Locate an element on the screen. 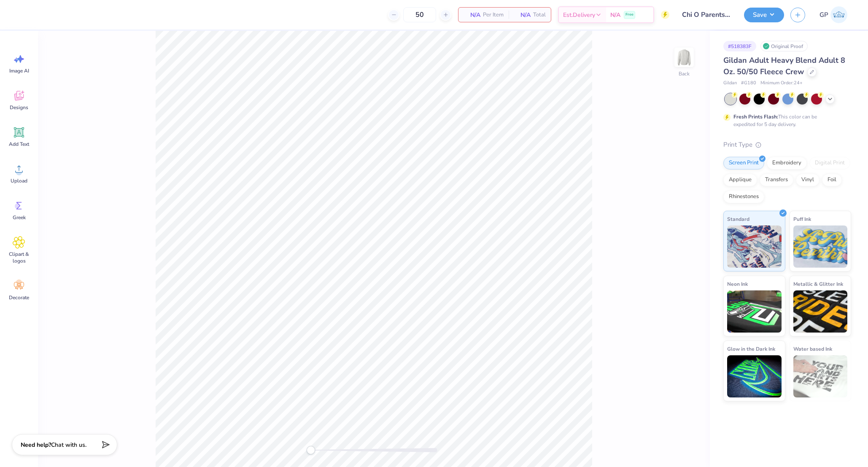  span: Chat with us. is located at coordinates (69, 445).